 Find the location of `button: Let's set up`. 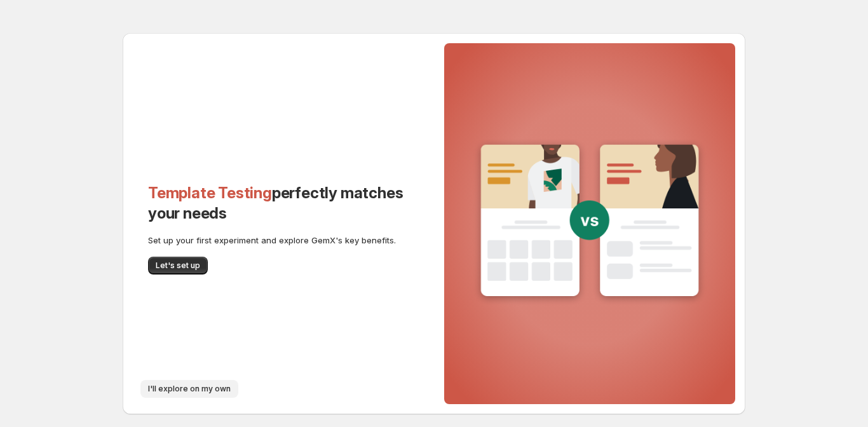

button: Let's set up is located at coordinates (178, 266).